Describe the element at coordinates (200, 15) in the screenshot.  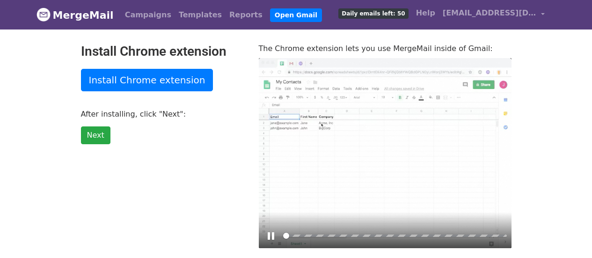
I see `a: Templates` at that location.